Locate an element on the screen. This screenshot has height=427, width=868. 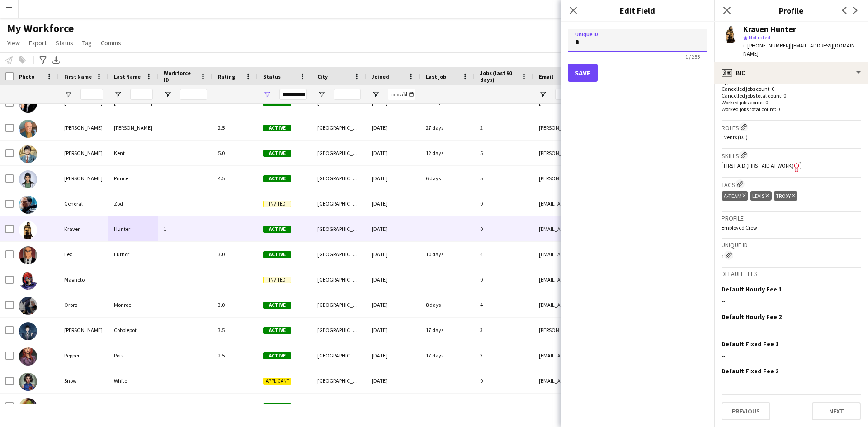
div: Troxy is located at coordinates (785, 196).